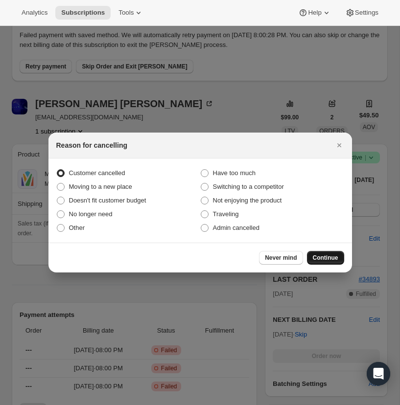 The height and width of the screenshot is (405, 400). Describe the element at coordinates (91, 214) in the screenshot. I see `span: No longer need` at that location.